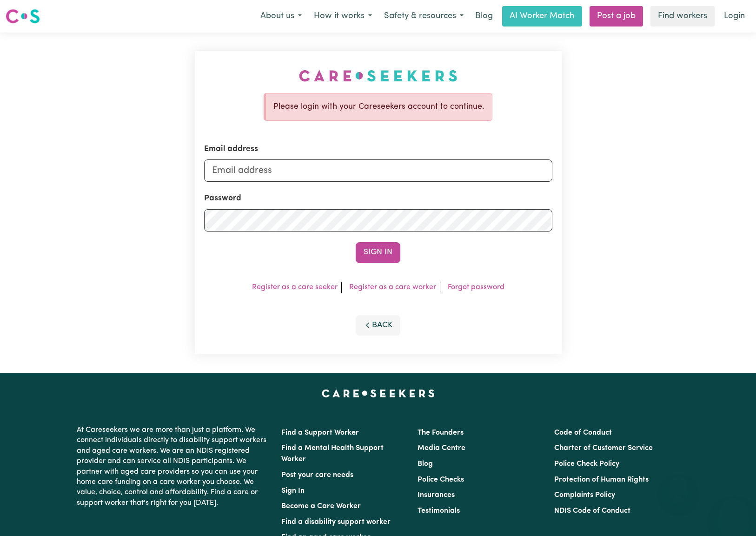 The height and width of the screenshot is (536, 756). What do you see at coordinates (173, 466) in the screenshot?
I see `p: At Careseekers we are more than just a platform. We connect individuals directly to disability su...` at bounding box center [173, 466].